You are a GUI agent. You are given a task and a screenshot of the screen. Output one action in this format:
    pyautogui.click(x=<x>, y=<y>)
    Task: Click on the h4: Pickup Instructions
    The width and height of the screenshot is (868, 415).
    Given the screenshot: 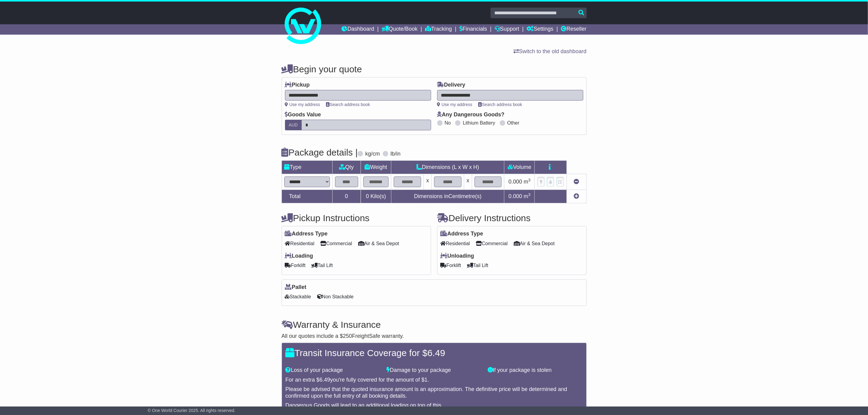 What is the action you would take?
    pyautogui.click(x=356, y=218)
    